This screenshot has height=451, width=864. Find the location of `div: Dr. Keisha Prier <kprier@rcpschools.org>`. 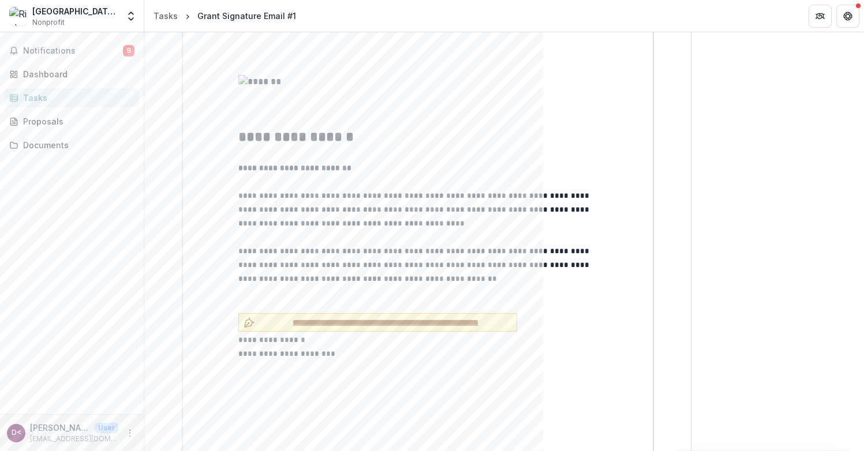

div: Dr. Keisha Prier <kprier@rcpschools.org> is located at coordinates (16, 433).